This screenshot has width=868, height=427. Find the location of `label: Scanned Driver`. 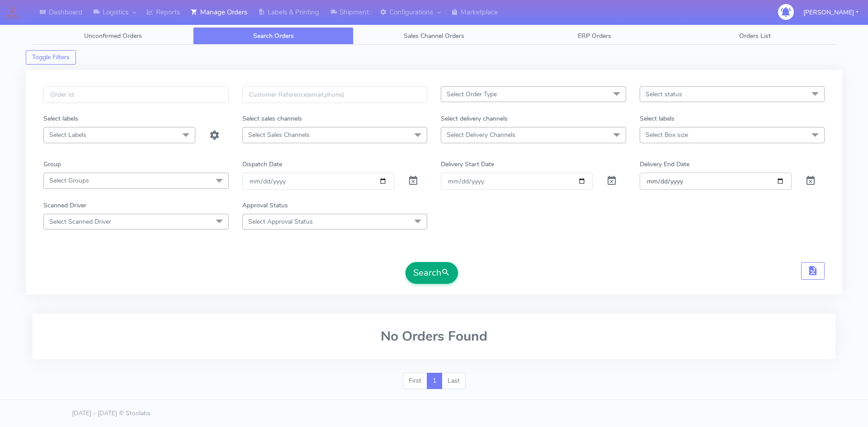

label: Scanned Driver is located at coordinates (64, 205).